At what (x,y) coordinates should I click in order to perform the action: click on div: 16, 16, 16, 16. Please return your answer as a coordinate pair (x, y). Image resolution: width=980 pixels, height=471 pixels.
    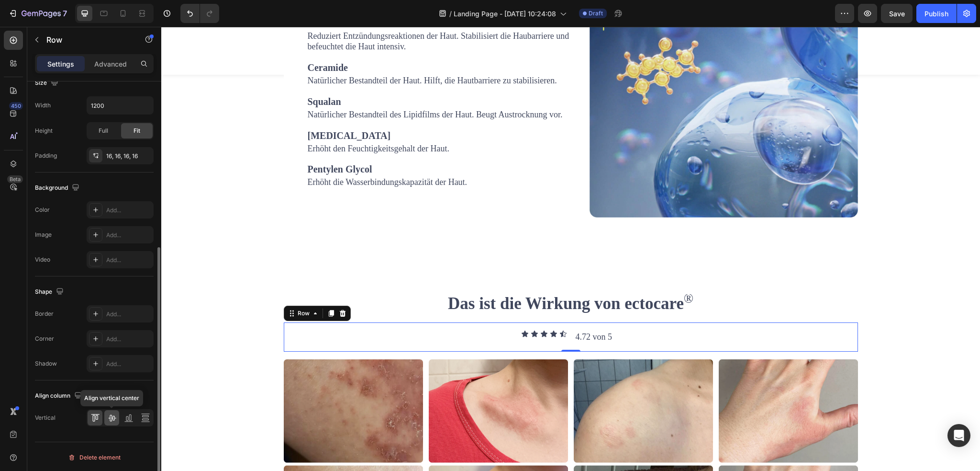
    Looking at the image, I should click on (129, 156).